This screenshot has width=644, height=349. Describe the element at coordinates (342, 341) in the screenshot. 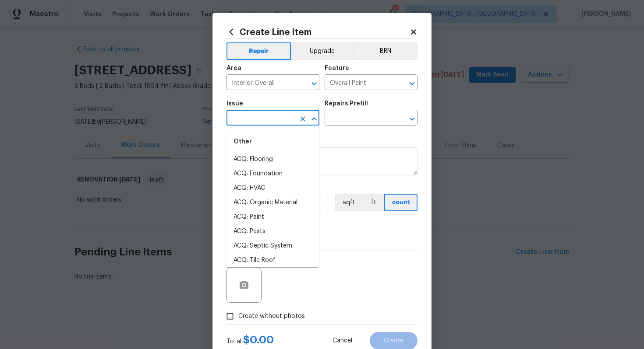

I see `span: Cancel` at that location.